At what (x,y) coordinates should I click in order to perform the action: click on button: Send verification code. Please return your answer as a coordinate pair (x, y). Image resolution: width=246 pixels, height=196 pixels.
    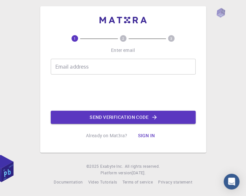
    Looking at the image, I should click on (123, 118).